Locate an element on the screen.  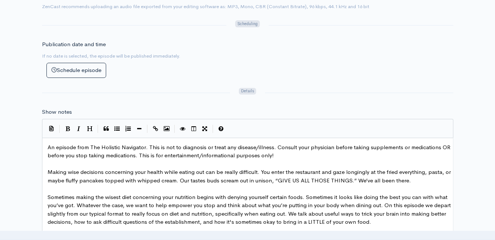
button: Generic List is located at coordinates (117, 129).